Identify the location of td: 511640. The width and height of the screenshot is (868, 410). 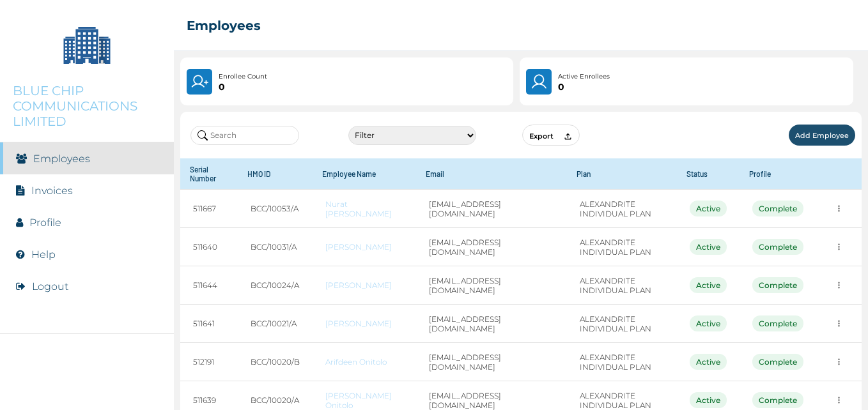
(209, 247).